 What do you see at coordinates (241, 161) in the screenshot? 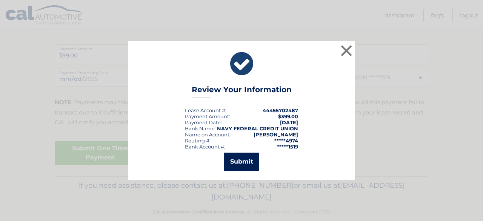
I see `button: Submit` at bounding box center [241, 161].